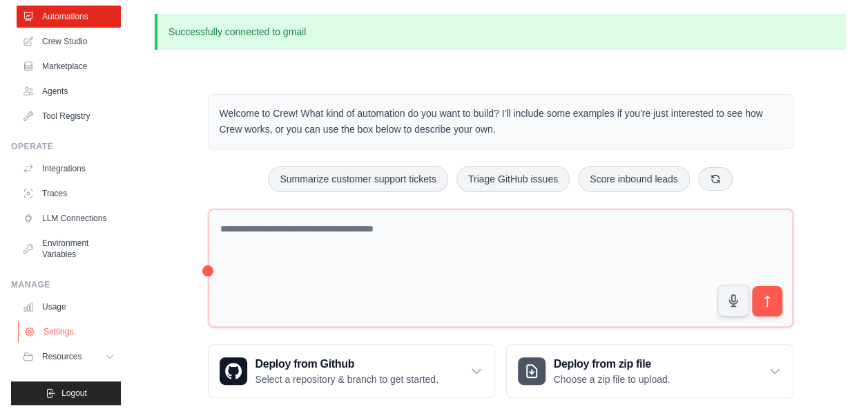 The width and height of the screenshot is (868, 416). Describe the element at coordinates (500, 32) in the screenshot. I see `p: Successfully connected to gmail` at that location.